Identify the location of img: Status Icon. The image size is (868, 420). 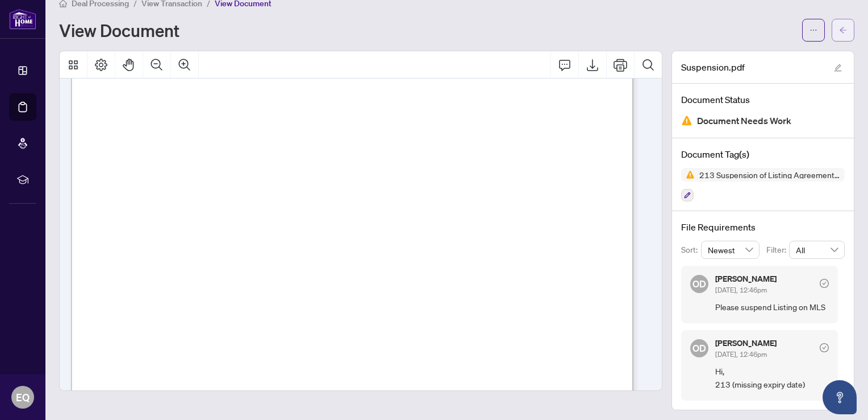
(688, 174).